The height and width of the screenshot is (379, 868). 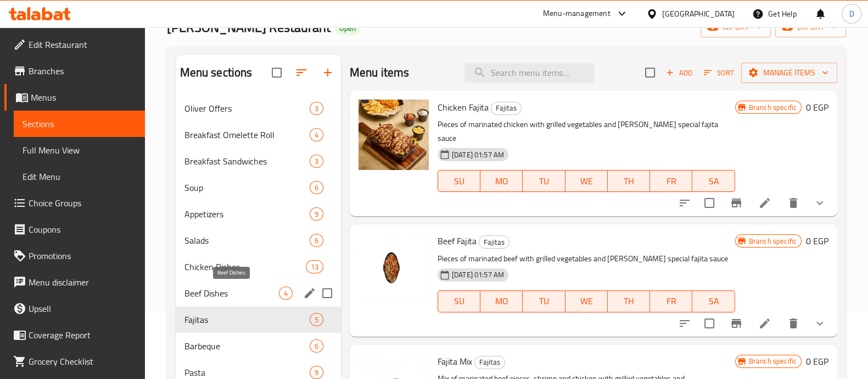 What do you see at coordinates (314, 266) in the screenshot?
I see `span: 13` at bounding box center [314, 266].